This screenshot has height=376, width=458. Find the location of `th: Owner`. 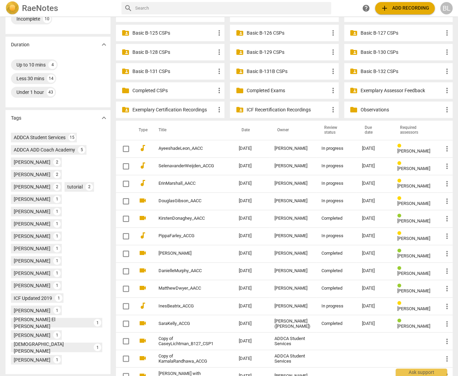

th: Owner is located at coordinates (292, 130).